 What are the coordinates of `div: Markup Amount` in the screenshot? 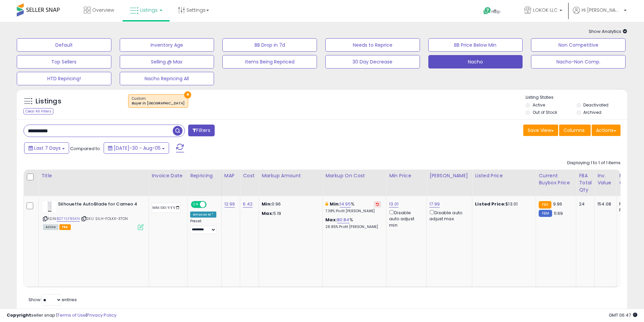 It's located at (290, 175).